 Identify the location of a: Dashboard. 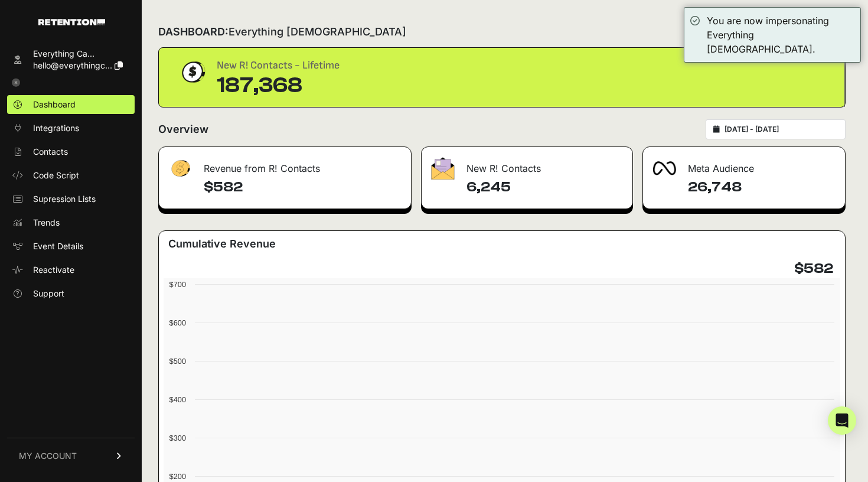
(71, 104).